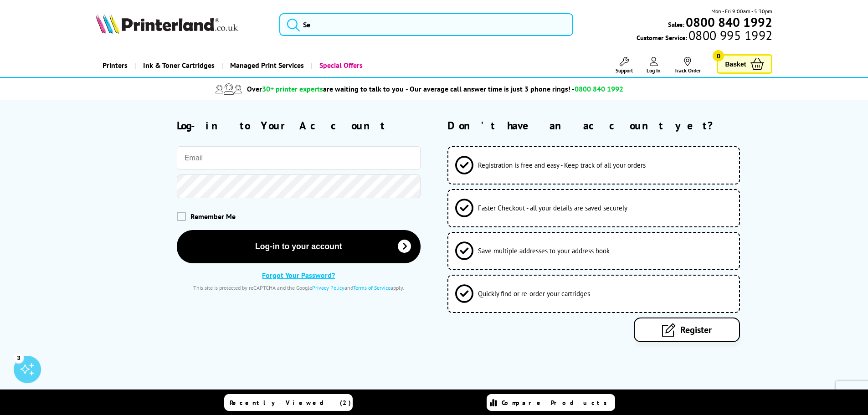 Image resolution: width=868 pixels, height=415 pixels. I want to click on a: 0800 840 1992, so click(728, 22).